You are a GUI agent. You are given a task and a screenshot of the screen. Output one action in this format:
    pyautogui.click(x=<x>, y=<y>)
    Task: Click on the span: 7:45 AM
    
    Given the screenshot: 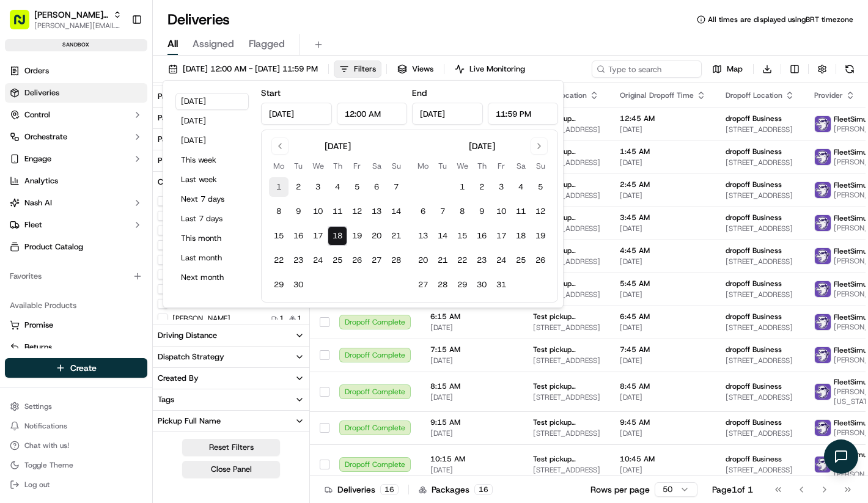 What is the action you would take?
    pyautogui.click(x=662, y=350)
    